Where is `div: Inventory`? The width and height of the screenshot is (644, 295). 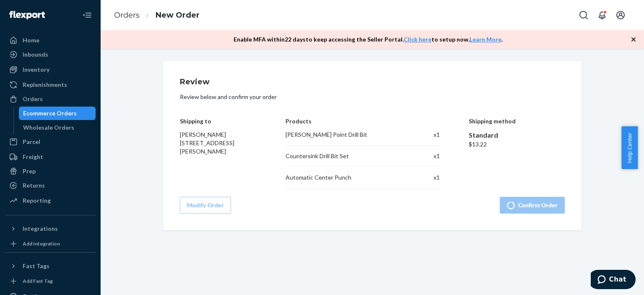 div: Inventory is located at coordinates (36, 69).